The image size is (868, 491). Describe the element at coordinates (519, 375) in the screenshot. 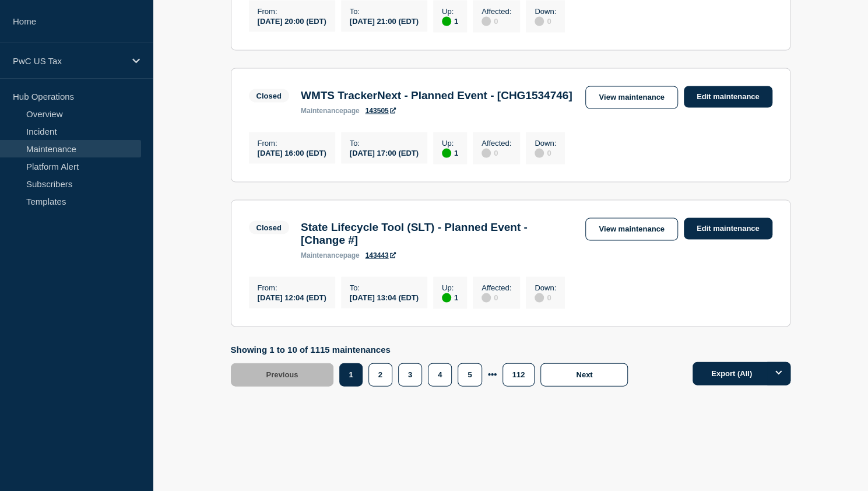

I see `button: 112` at that location.